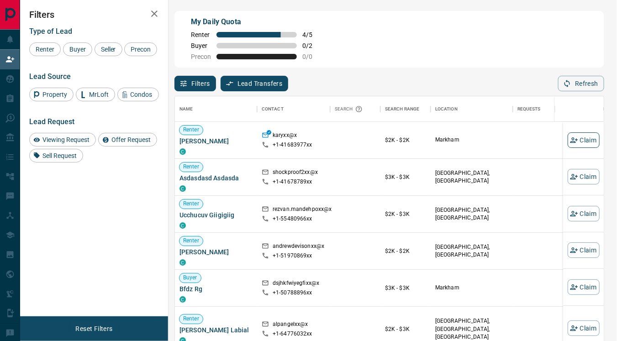  Describe the element at coordinates (59, 156) in the screenshot. I see `span: Sell Request` at that location.